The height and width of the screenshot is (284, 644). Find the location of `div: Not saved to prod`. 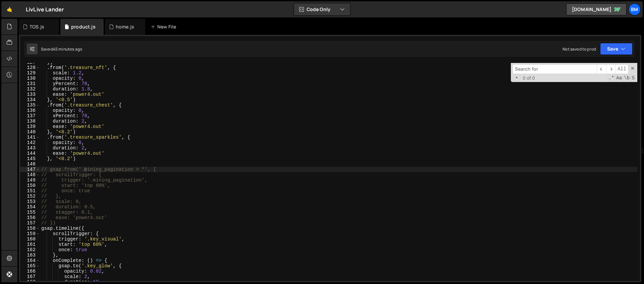

div: Not saved to prod is located at coordinates (579, 49).